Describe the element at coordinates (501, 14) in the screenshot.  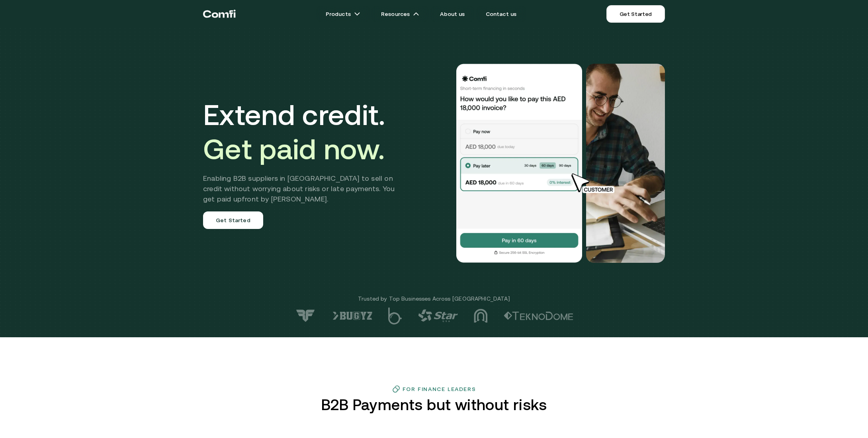
I see `a: Contact us` at that location.